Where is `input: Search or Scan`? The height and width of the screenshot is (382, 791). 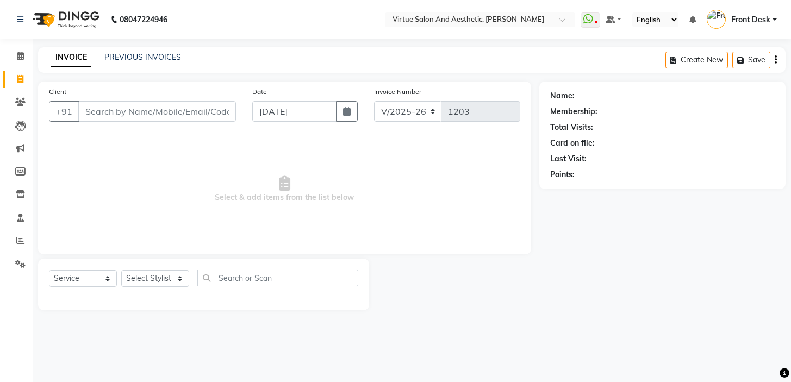 input: Search or Scan is located at coordinates (278, 278).